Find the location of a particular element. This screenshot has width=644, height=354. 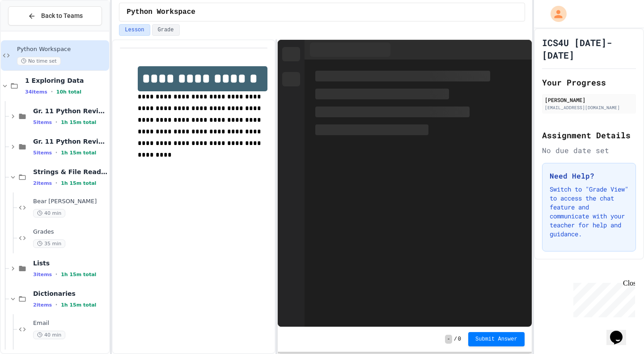

span: Gr. 11 Python Review 1 is located at coordinates (70, 111).